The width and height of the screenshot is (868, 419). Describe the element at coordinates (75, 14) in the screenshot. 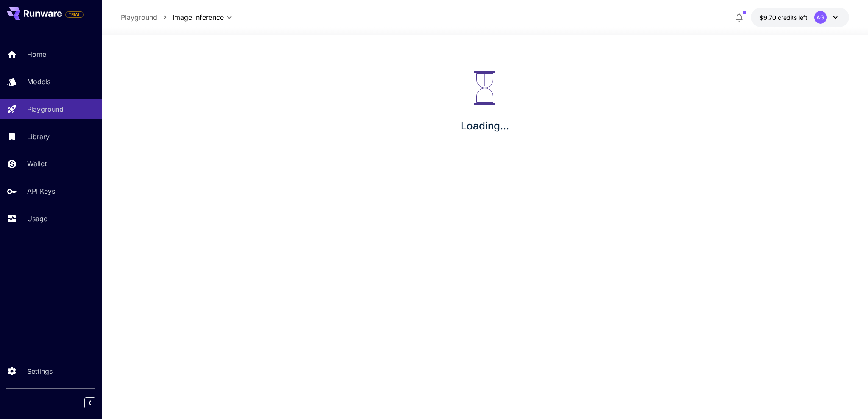

I see `span: Add your payment card to enable full platform functionality.` at that location.